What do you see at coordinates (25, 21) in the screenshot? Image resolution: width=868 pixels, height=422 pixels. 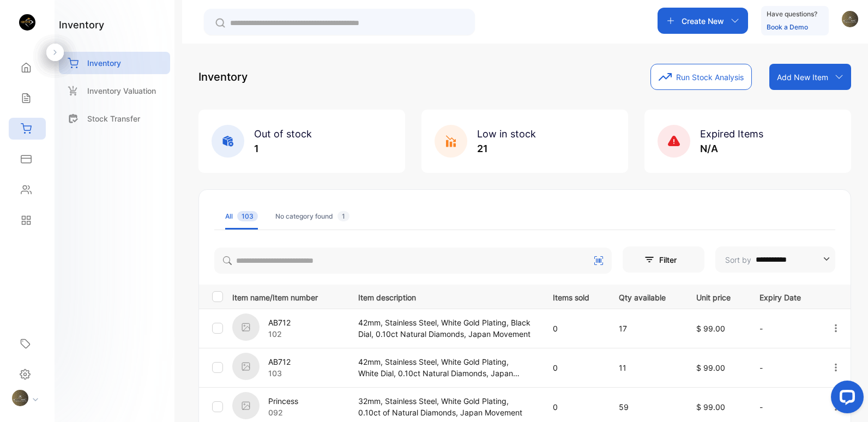 I see `button: Open LiveChat chat widget` at bounding box center [25, 21].